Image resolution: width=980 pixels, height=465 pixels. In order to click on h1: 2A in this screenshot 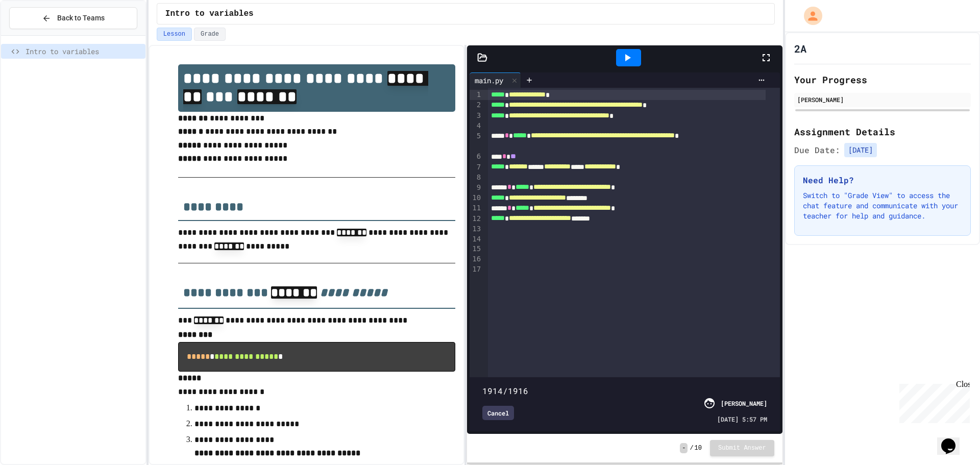, I will do `click(800, 49)`.